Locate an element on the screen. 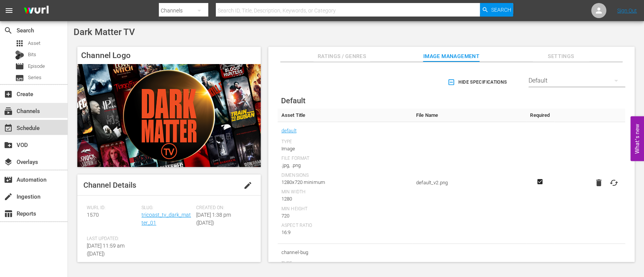 The image size is (644, 277). span: Image Management is located at coordinates (451, 56).